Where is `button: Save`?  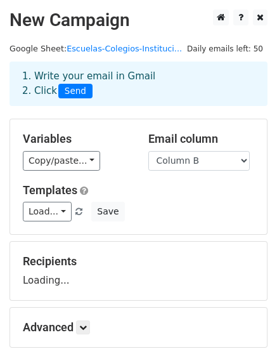 button: Save is located at coordinates (108, 211).